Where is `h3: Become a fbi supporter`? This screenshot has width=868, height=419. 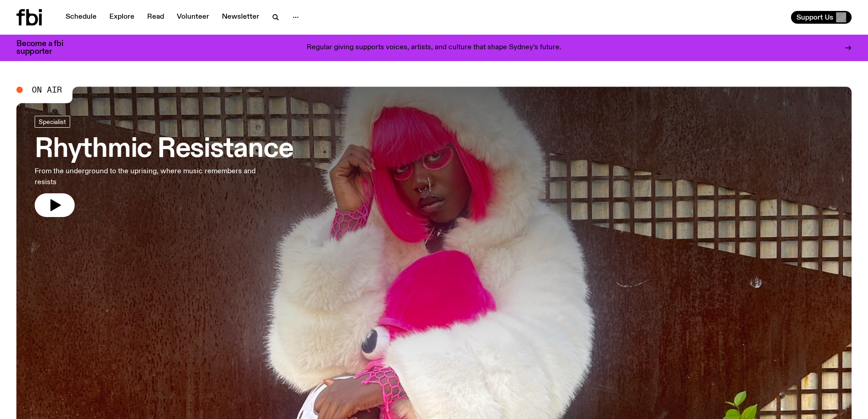
h3: Become a fbi supporter is located at coordinates (46, 48).